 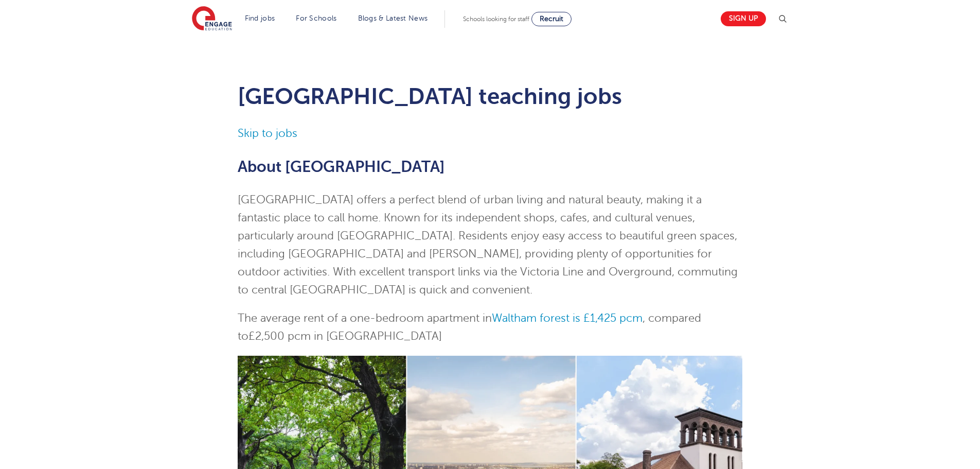 What do you see at coordinates (268, 134) in the screenshot?
I see `a: Skip to jobs` at bounding box center [268, 134].